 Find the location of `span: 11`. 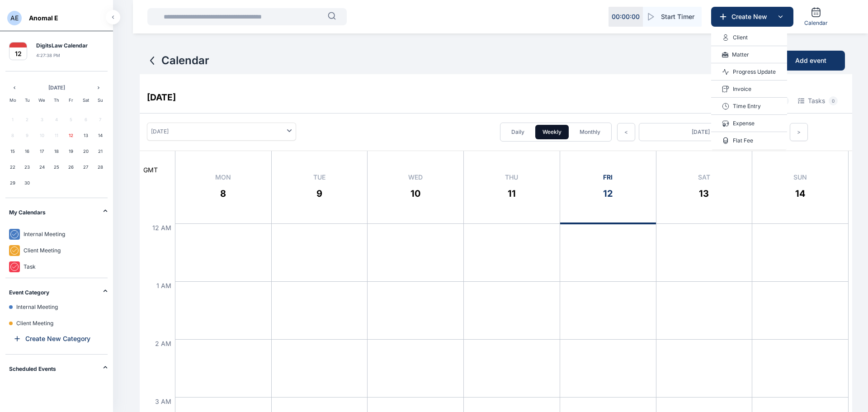

span: 11 is located at coordinates (512, 193).